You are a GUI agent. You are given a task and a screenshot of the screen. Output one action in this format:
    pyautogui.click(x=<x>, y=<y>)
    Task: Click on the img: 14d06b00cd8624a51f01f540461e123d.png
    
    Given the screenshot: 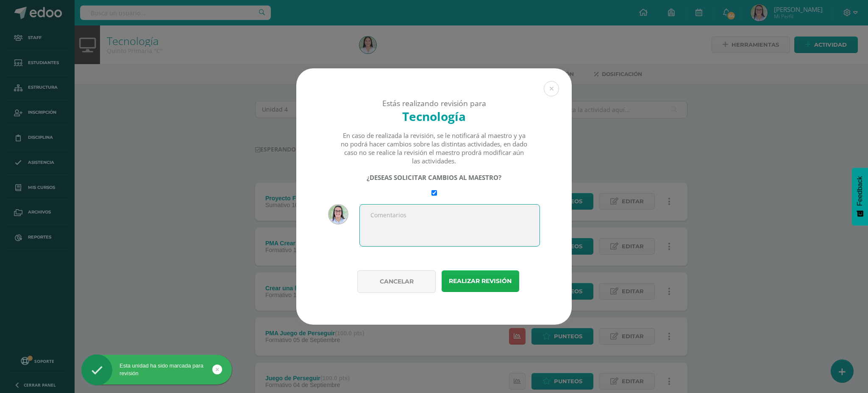 What is the action you would take?
    pyautogui.click(x=339, y=214)
    